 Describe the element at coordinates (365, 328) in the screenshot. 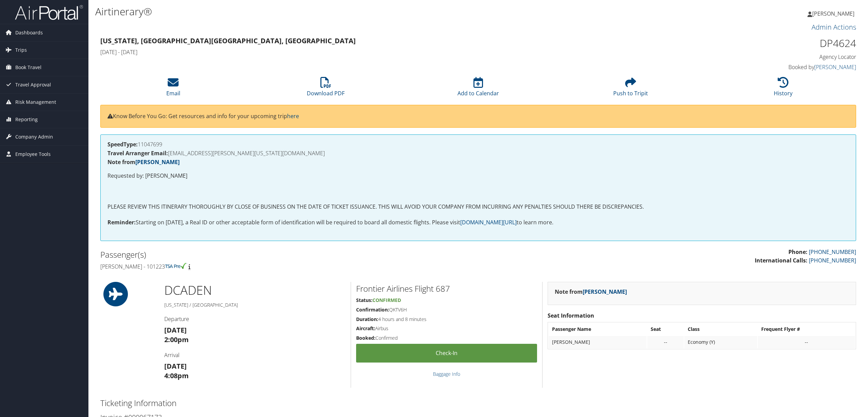

I see `strong: Aircraft:` at that location.